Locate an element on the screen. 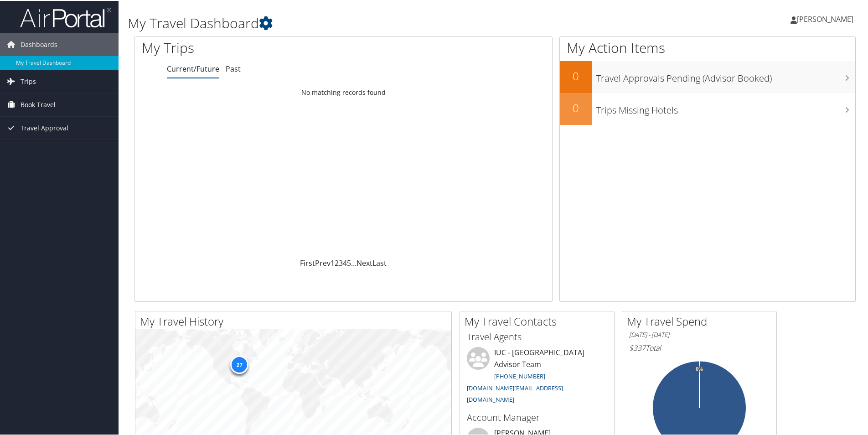 This screenshot has height=435, width=868. span: Trips is located at coordinates (28, 81).